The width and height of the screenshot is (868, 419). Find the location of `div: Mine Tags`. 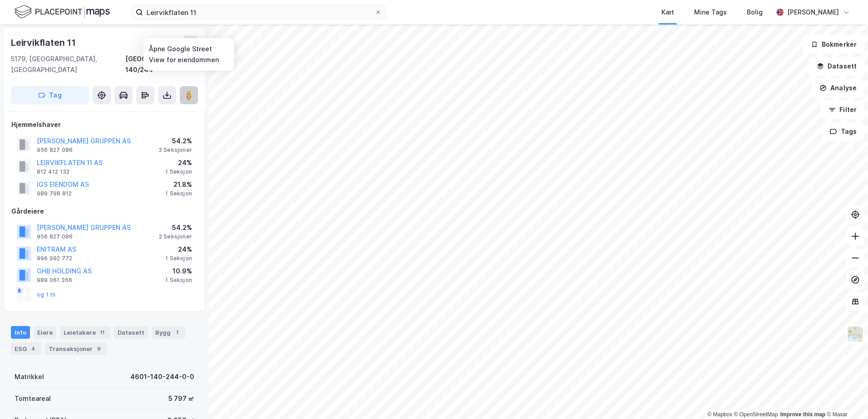

div: Mine Tags is located at coordinates (710, 12).